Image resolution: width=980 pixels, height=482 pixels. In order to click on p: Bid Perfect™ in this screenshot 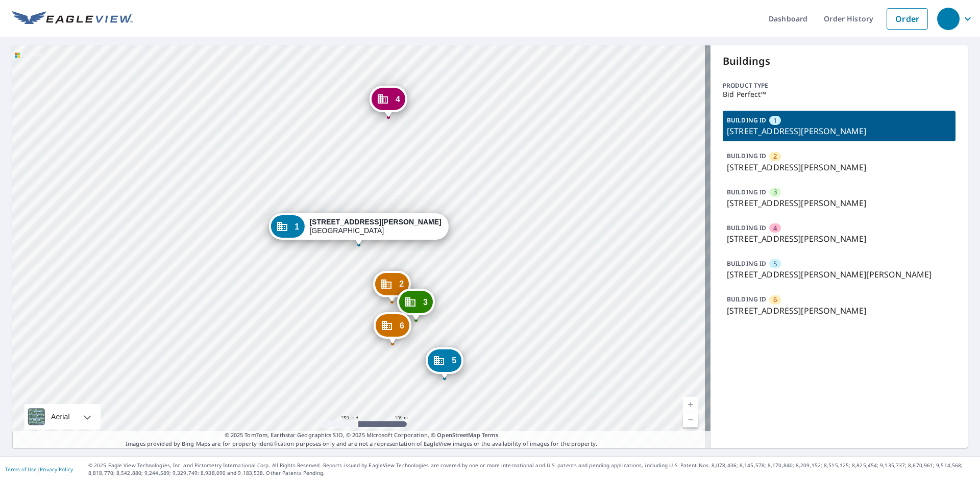, I will do `click(839, 94)`.